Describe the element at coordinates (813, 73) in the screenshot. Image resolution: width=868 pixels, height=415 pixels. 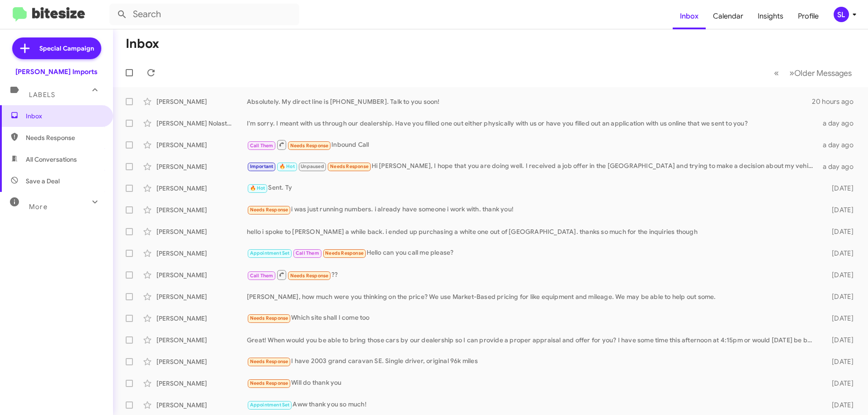
I see `nav: Page navigation example` at that location.